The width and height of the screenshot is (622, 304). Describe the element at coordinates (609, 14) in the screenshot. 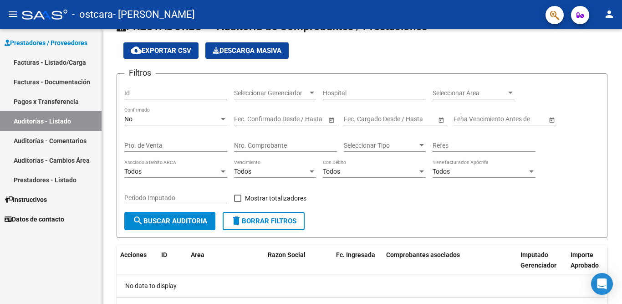

I see `mat-icon: person` at that location.